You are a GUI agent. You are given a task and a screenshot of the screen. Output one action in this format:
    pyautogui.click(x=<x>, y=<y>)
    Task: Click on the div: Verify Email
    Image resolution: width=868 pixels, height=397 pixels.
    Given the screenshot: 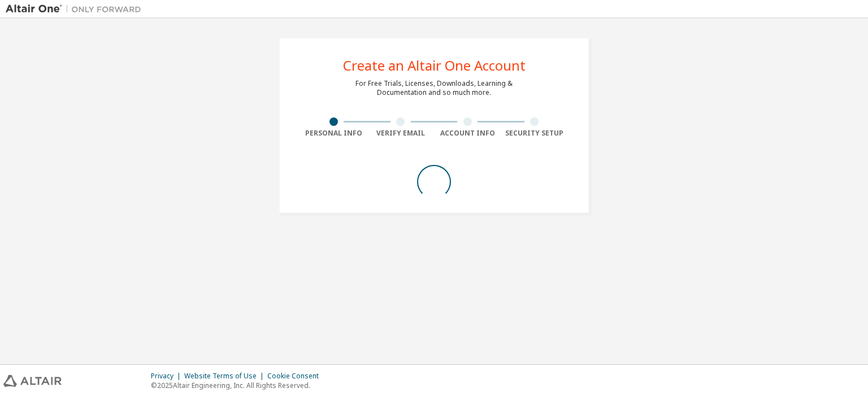 What is the action you would take?
    pyautogui.click(x=401, y=134)
    